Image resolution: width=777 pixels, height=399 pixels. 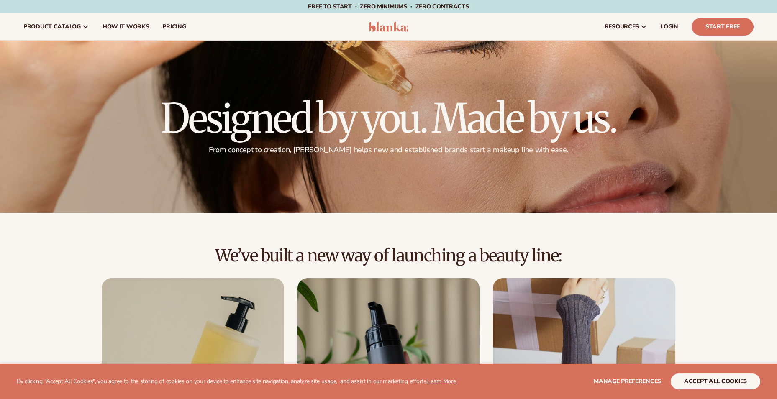 What do you see at coordinates (56, 27) in the screenshot?
I see `a: product catalog` at bounding box center [56, 27].